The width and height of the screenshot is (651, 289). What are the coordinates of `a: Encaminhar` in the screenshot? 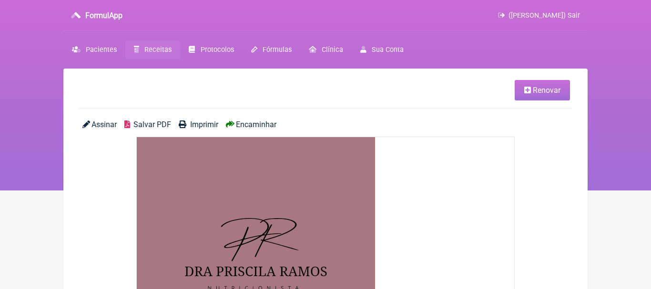 It's located at (251, 124).